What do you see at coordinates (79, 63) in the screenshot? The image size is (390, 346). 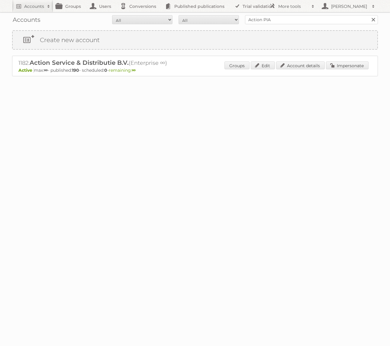 I see `span: Action Service & Distributie B.V.` at bounding box center [79, 63].